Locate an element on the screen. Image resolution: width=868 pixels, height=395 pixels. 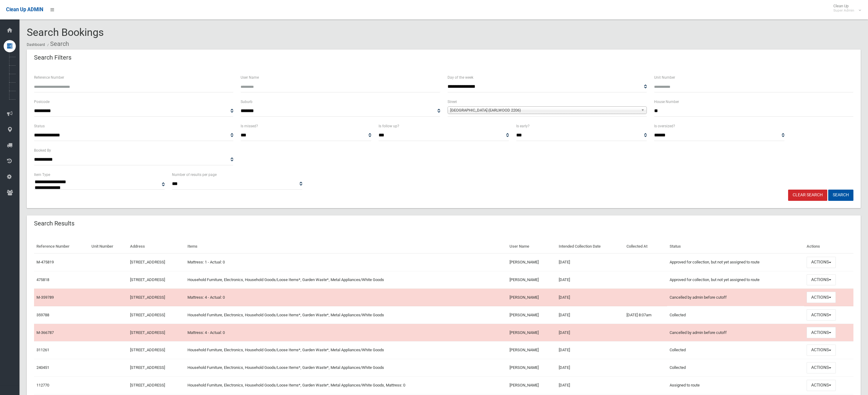
button: Search is located at coordinates (841, 195).